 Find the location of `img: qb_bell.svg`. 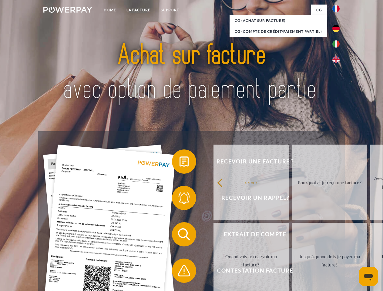

img: qb_bell.svg is located at coordinates (184, 198).